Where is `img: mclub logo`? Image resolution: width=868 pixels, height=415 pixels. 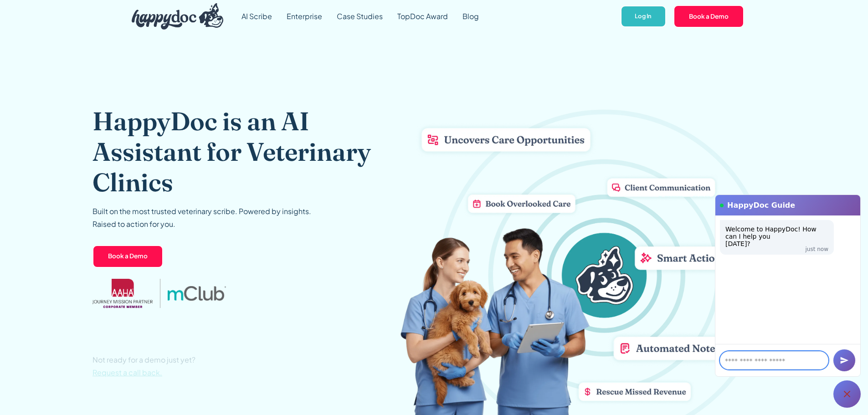 img: mclub logo is located at coordinates (196, 294).